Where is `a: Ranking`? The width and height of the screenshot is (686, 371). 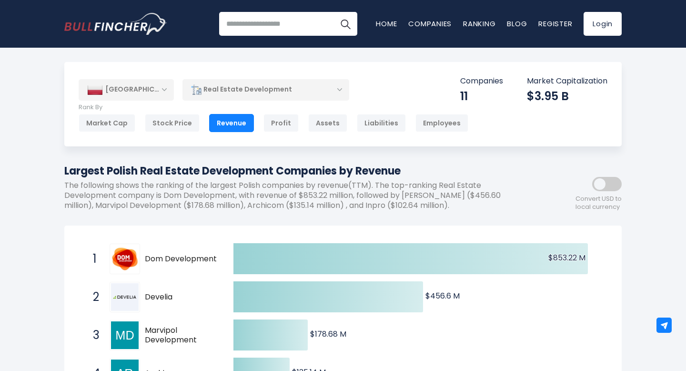 a: Ranking is located at coordinates (479, 23).